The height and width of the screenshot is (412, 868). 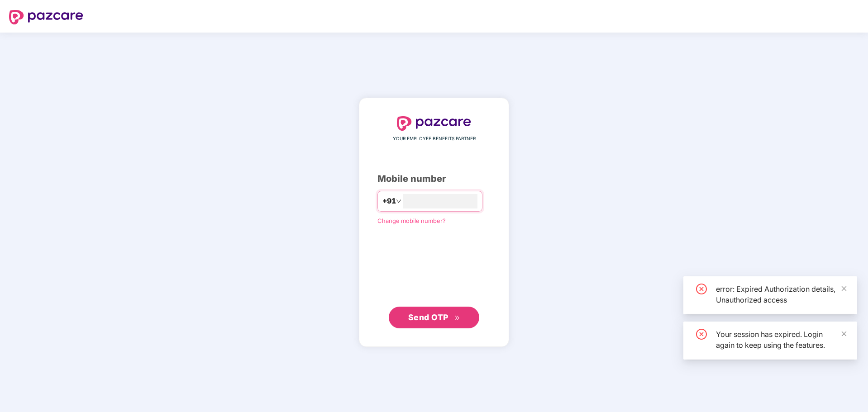 What do you see at coordinates (781, 294) in the screenshot?
I see `div: error: Expired Authorization details, Unauthorized access` at bounding box center [781, 294].